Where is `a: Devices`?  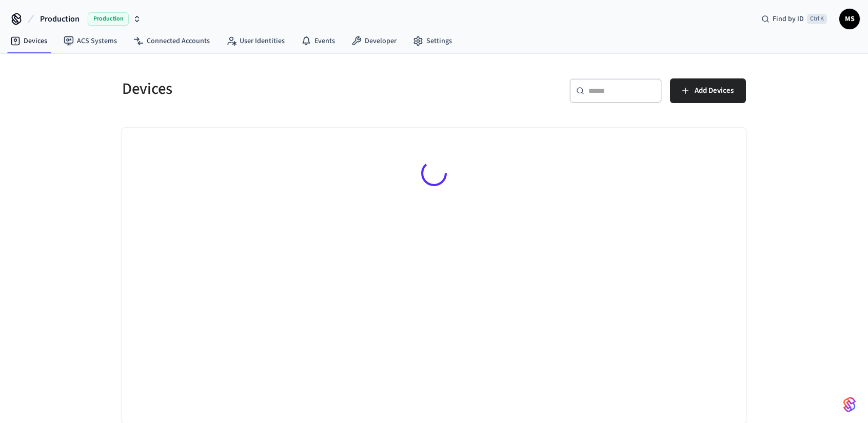 a: Devices is located at coordinates (29, 41).